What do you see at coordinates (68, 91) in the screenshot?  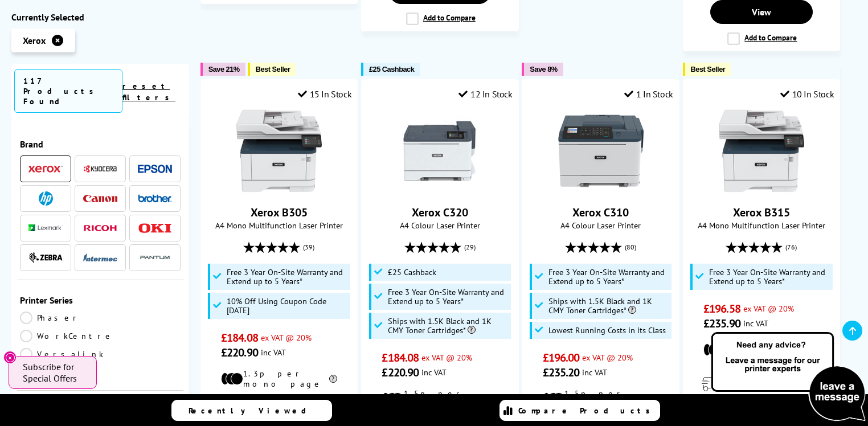 I see `span: 117 Products Found` at bounding box center [68, 91].